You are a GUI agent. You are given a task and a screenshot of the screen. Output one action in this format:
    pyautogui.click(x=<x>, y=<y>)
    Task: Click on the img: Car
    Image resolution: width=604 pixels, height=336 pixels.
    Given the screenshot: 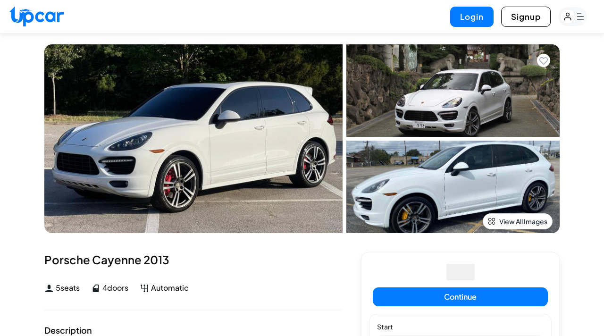 What is the action you would take?
    pyautogui.click(x=194, y=139)
    